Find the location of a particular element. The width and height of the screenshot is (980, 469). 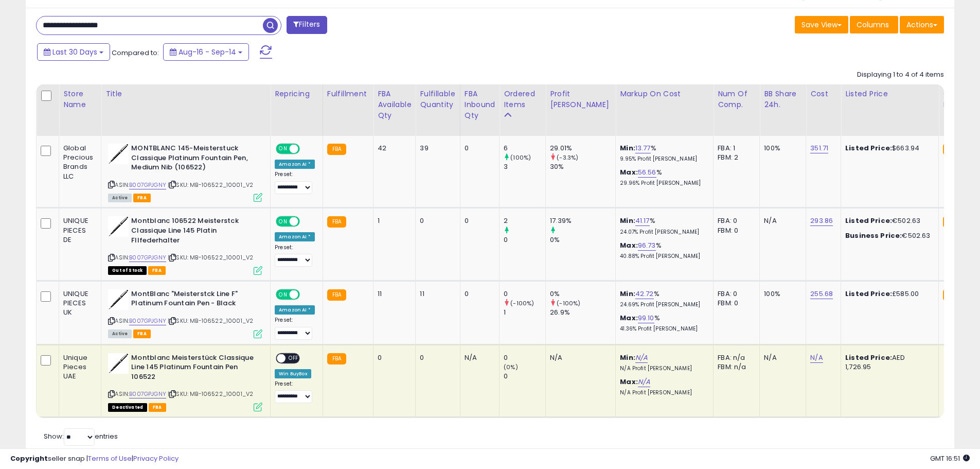

small: (-100%) is located at coordinates (568, 303).